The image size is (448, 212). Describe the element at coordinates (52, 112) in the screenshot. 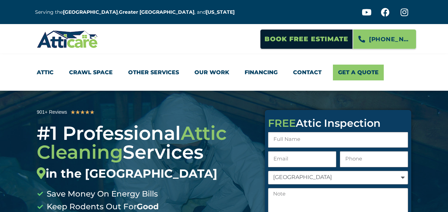

I see `div: 901+ Reviews` at that location.